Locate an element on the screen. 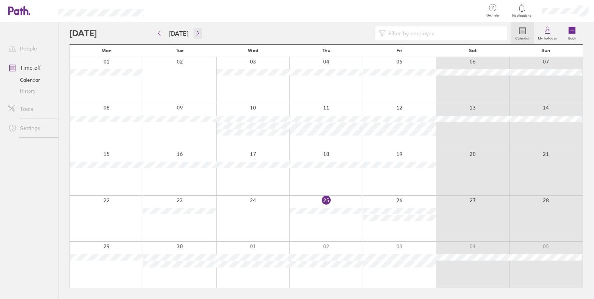  a: Notifications is located at coordinates (522, 11).